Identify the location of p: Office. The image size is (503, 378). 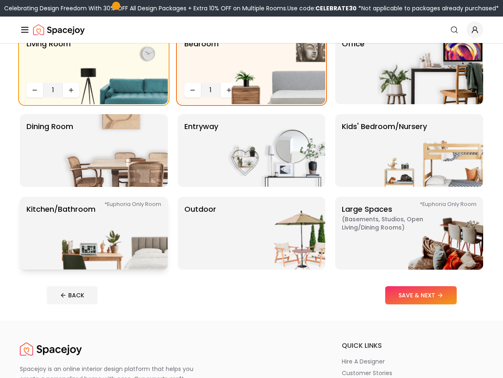
(353, 68).